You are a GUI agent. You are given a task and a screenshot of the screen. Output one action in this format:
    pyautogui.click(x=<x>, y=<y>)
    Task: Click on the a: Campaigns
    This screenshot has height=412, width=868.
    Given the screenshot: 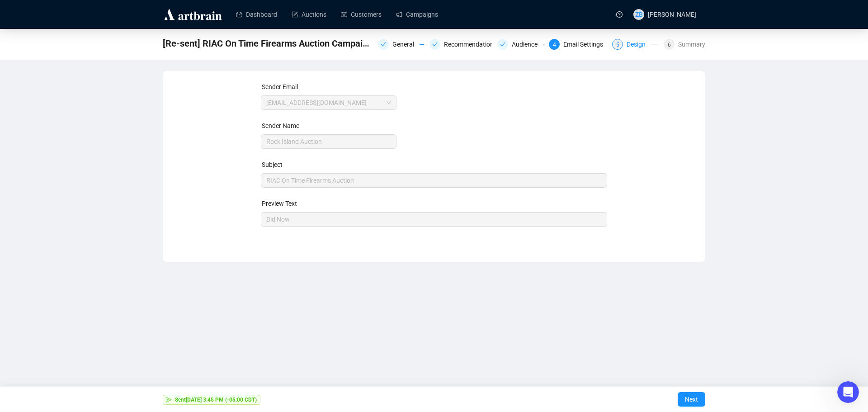 What is the action you would take?
    pyautogui.click(x=417, y=14)
    